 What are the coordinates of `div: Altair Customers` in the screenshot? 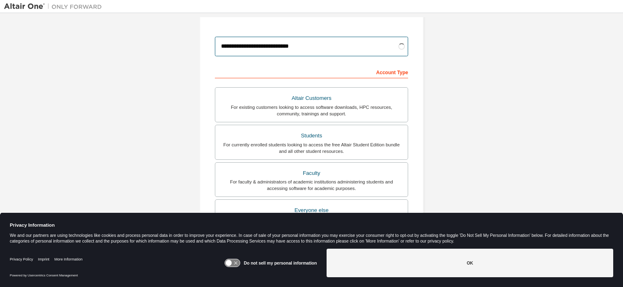 It's located at (312, 98).